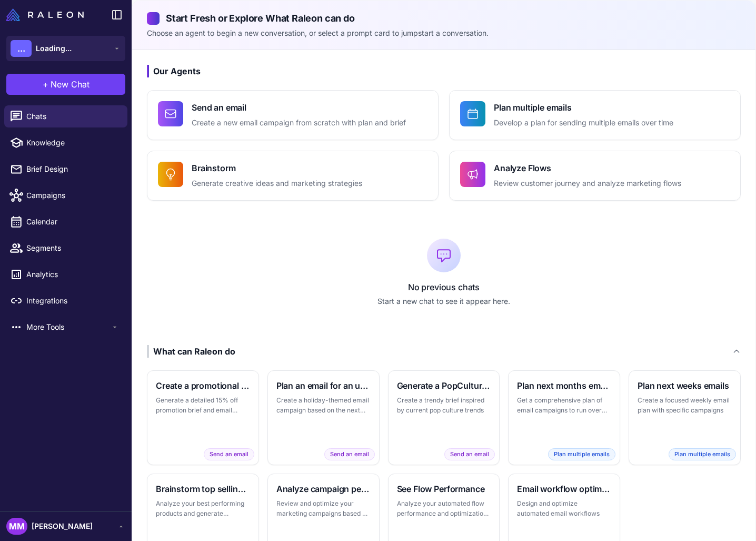  What do you see at coordinates (444, 489) in the screenshot?
I see `h3: See Flow Performance` at bounding box center [444, 489].